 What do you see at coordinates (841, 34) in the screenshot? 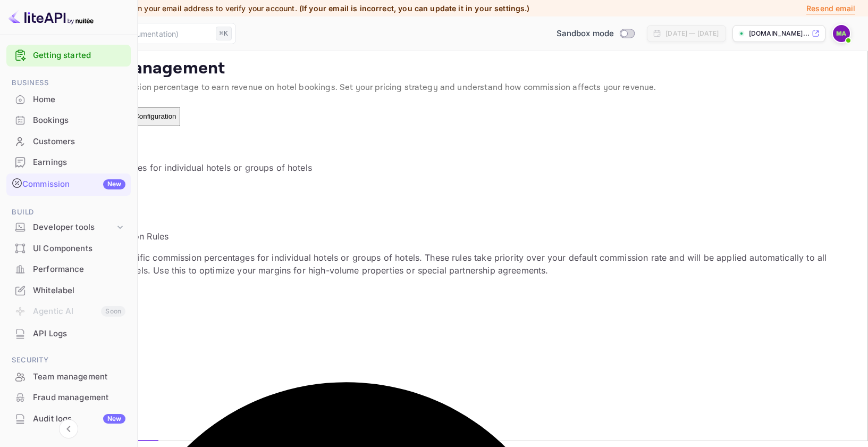
I see `img: Marina Atesle` at bounding box center [841, 34].